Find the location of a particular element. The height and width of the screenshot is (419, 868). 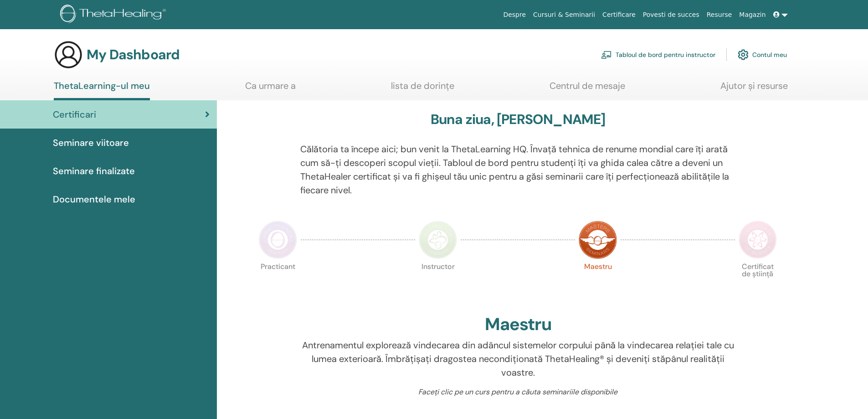

img: Certificate of Science is located at coordinates (757, 239).